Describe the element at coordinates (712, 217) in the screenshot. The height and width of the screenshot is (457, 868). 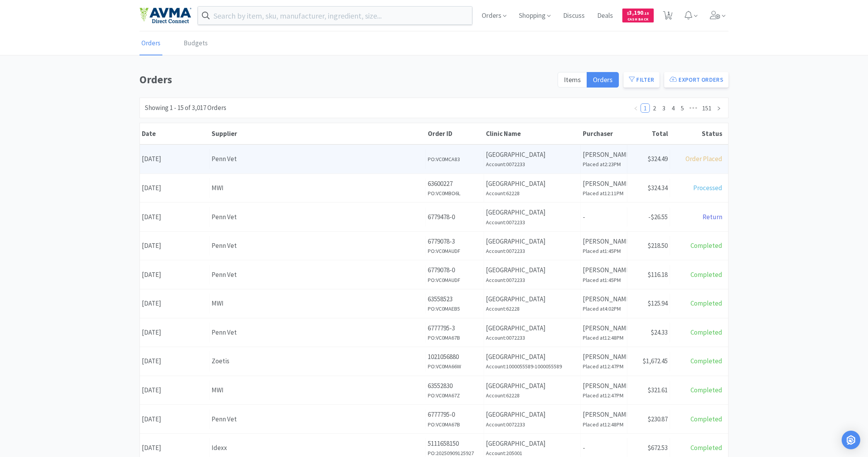
I see `span: Return` at that location.